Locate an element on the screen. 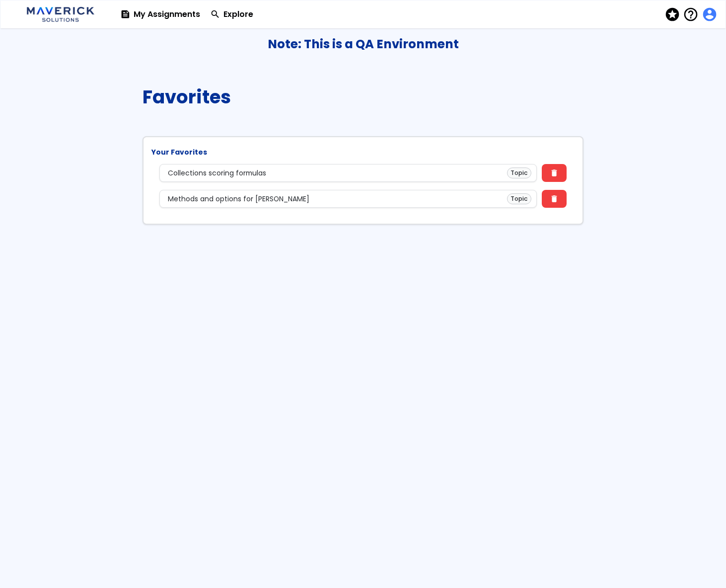  h3: Note: This is a QA Environment is located at coordinates (363, 44).